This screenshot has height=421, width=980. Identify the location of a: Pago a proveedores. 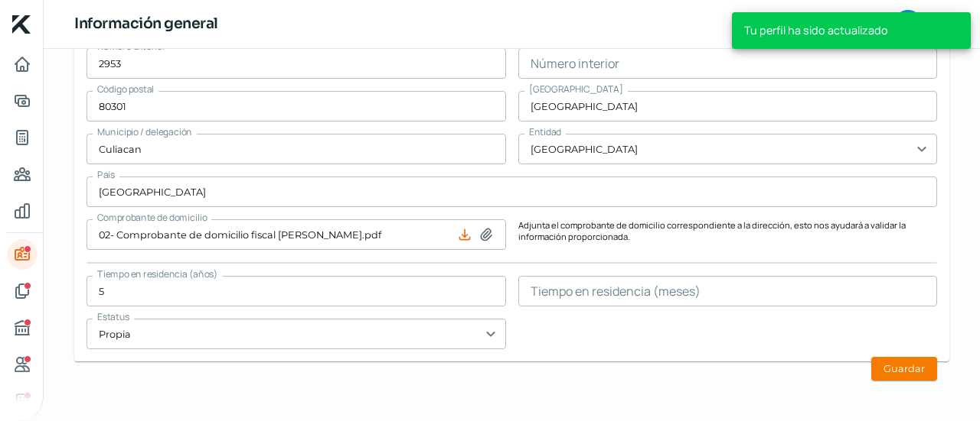
(22, 174).